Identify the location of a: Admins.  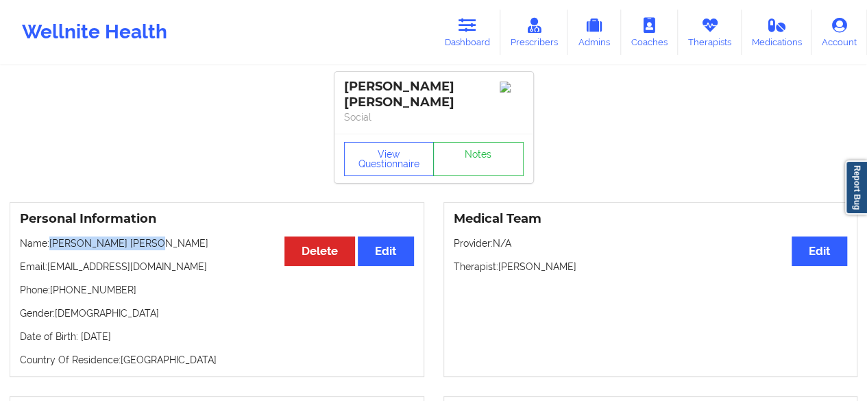
(594, 32).